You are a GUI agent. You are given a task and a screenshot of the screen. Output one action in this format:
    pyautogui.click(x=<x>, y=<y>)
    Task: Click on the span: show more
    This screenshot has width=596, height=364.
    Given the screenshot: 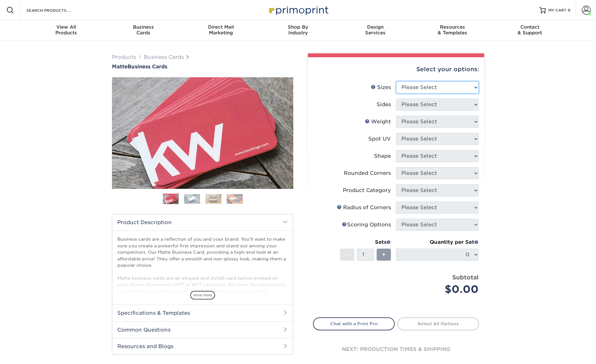 What is the action you would take?
    pyautogui.click(x=203, y=295)
    